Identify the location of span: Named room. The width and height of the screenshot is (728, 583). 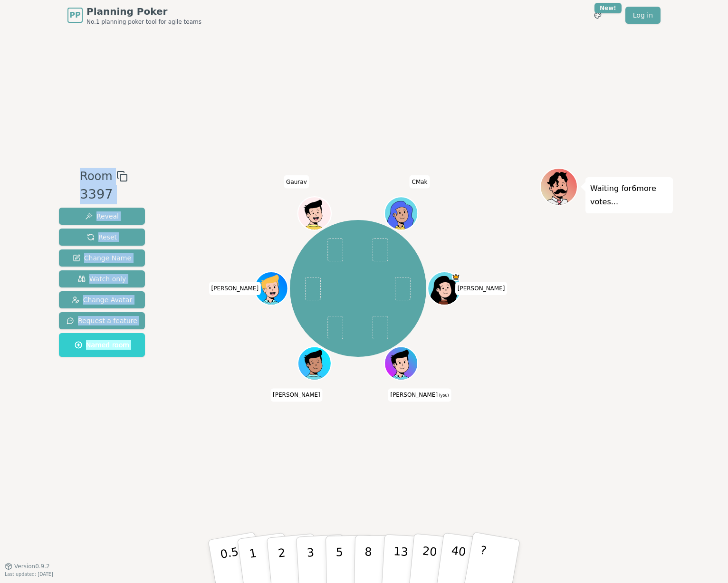
(102, 345).